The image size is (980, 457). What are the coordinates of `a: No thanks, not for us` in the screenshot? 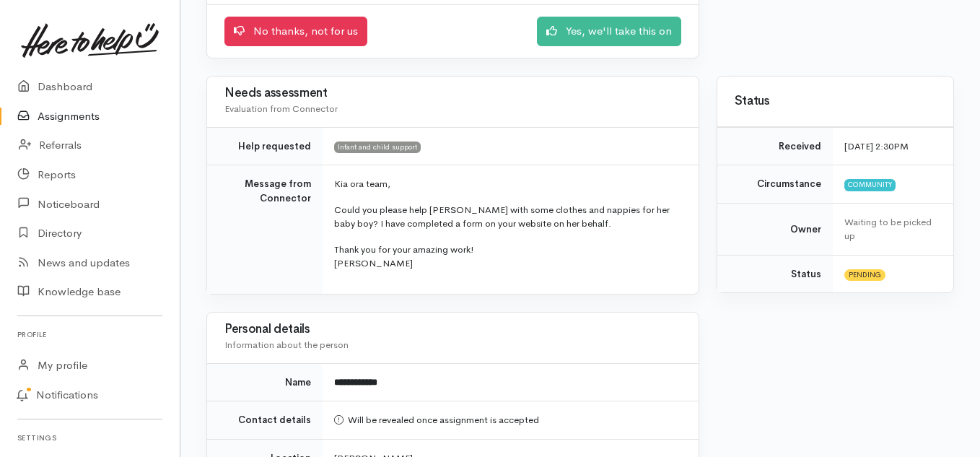 It's located at (296, 31).